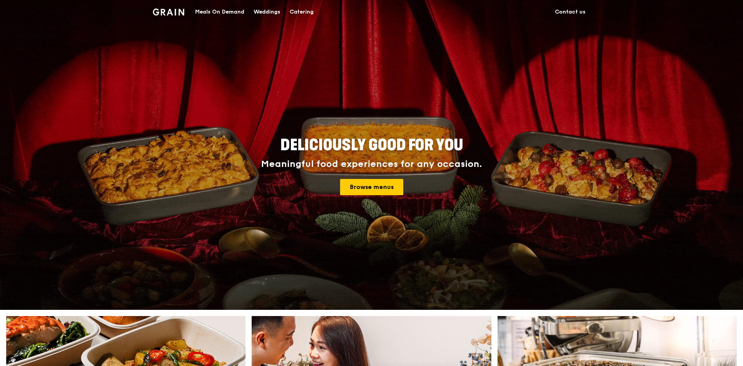 This screenshot has height=366, width=743. Describe the element at coordinates (168, 12) in the screenshot. I see `img: Grain` at that location.